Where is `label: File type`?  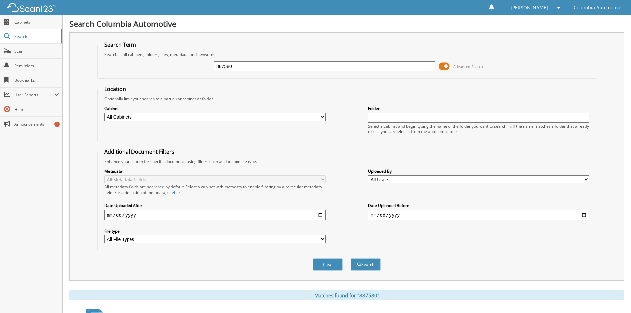
label: File type is located at coordinates (215, 231).